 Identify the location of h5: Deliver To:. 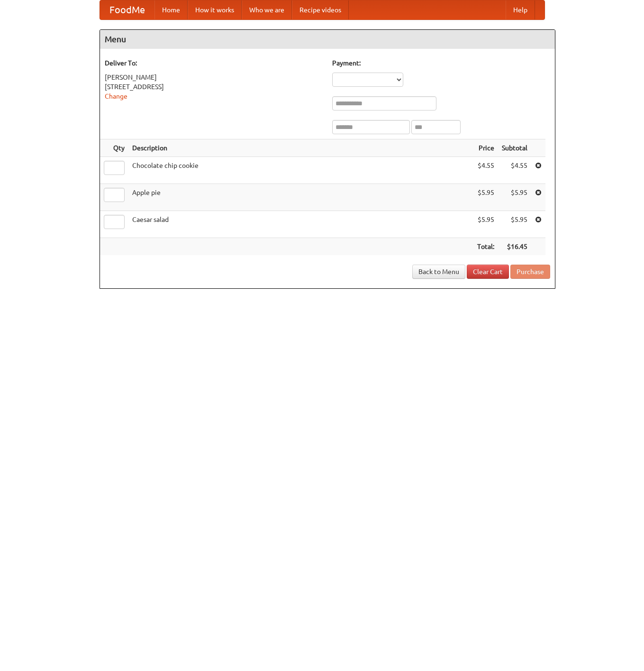
(213, 63).